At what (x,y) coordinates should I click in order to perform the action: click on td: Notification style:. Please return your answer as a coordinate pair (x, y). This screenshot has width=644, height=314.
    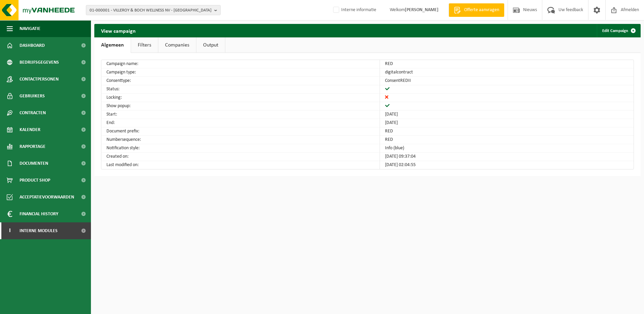
    Looking at the image, I should click on (240, 149).